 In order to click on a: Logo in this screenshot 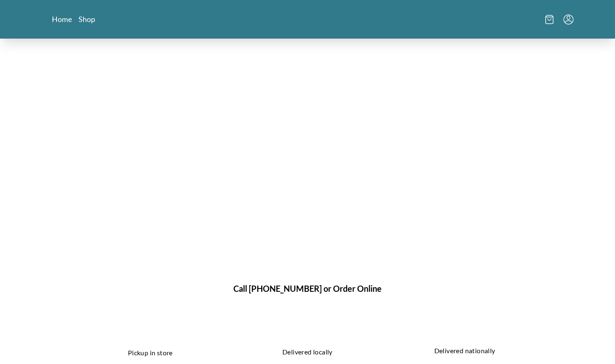, I will do `click(308, 19)`.